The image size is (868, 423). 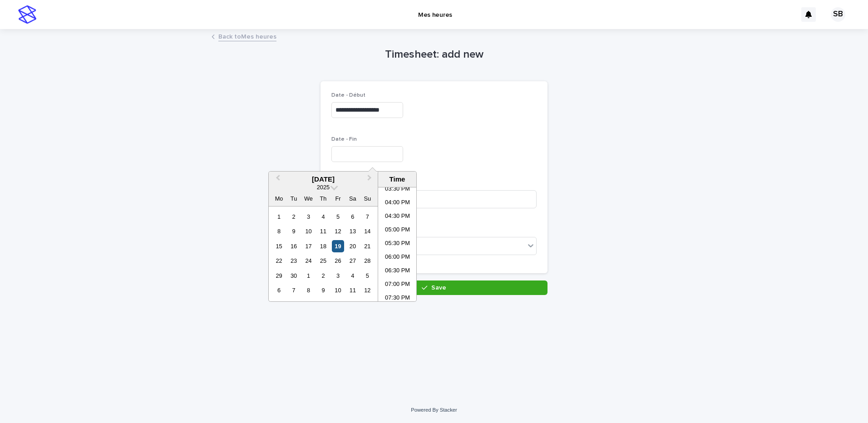 I want to click on button: Next Month, so click(x=371, y=180).